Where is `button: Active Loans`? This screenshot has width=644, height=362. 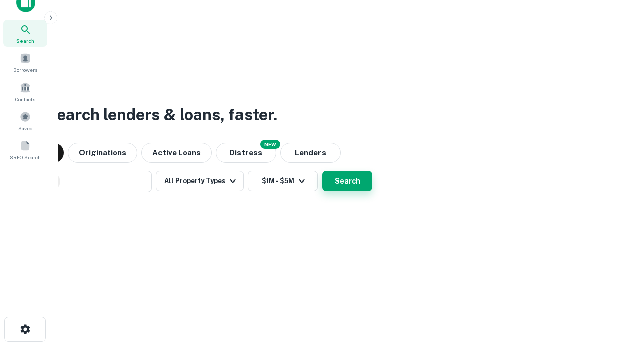
button: Active Loans is located at coordinates (177, 153).